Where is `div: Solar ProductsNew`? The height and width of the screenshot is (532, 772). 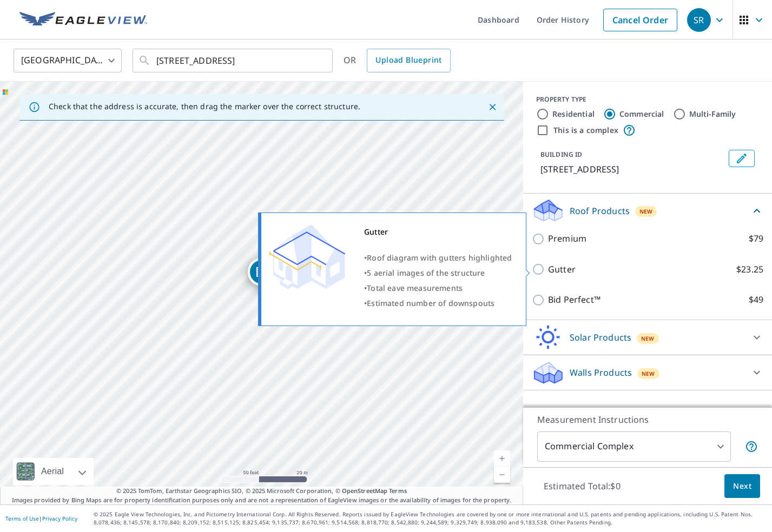
div: Solar ProductsNew is located at coordinates (648, 337).